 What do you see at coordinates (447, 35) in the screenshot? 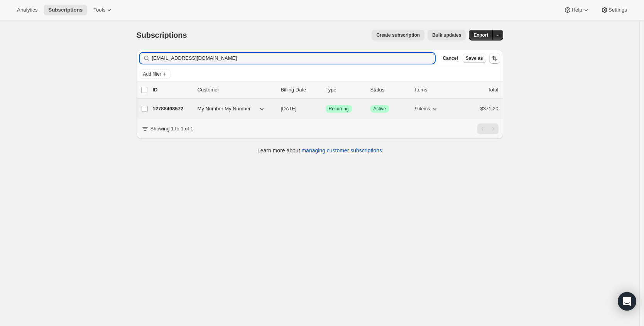
I see `button: Bulk updates` at bounding box center [447, 35].